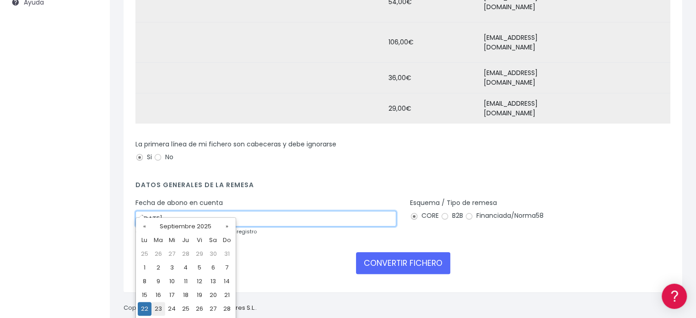 This screenshot has height=318, width=696. What do you see at coordinates (200, 254) in the screenshot?
I see `td: 29` at bounding box center [200, 254].